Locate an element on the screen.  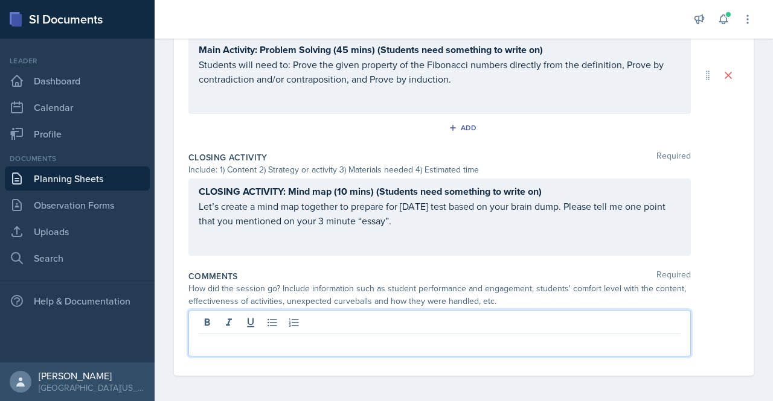
strong: Main Activity: Problem Solving (45 mins) (Students need something to write on) is located at coordinates (371, 49).